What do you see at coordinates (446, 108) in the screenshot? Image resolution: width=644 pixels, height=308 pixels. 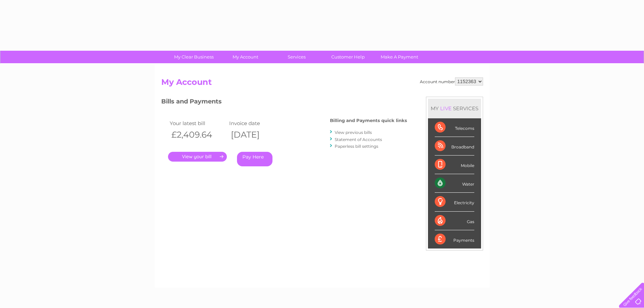 I see `div: LIVE` at bounding box center [446, 108].